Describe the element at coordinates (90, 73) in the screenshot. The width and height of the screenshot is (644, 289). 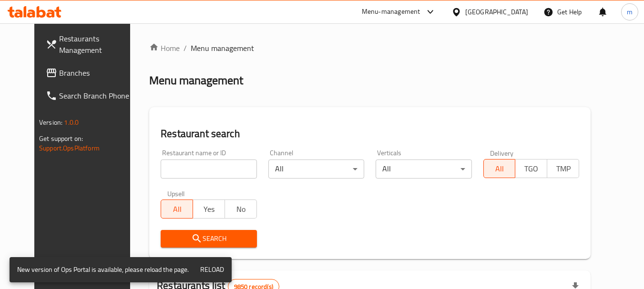
I see `a: Branches` at that location.